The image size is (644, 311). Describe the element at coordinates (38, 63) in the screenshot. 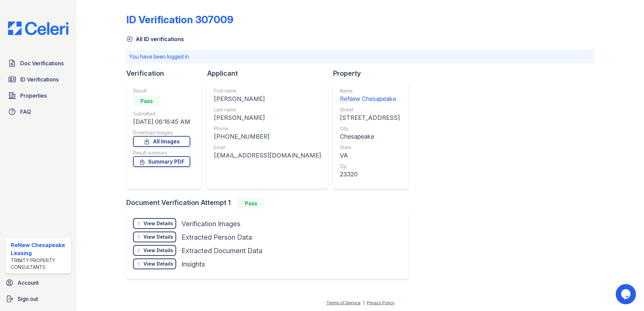

I see `a: Doc Verifications` at that location.